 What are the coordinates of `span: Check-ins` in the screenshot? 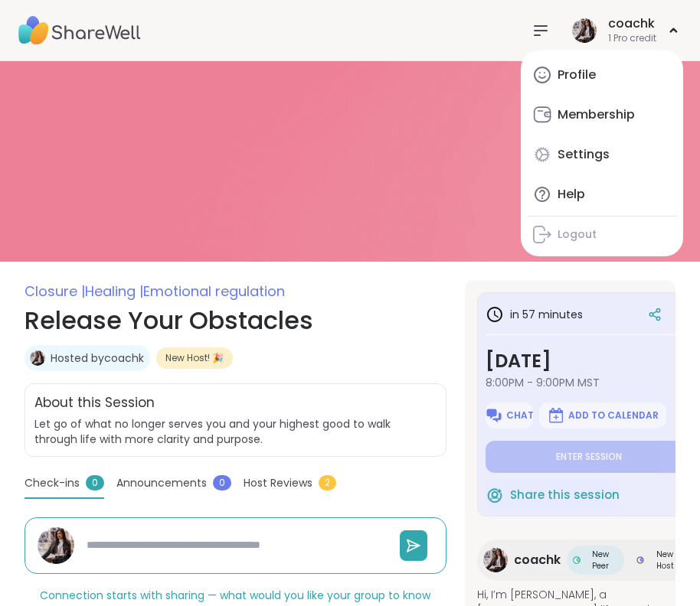 It's located at (52, 483).